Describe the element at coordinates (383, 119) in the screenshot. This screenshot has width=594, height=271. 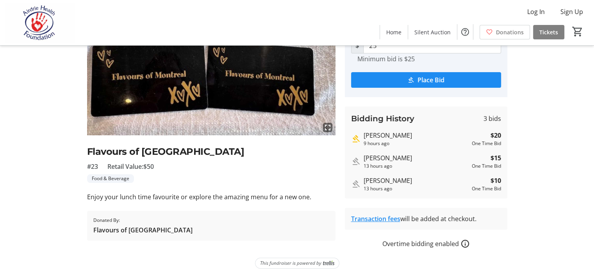
I see `h3: Bidding History` at that location.